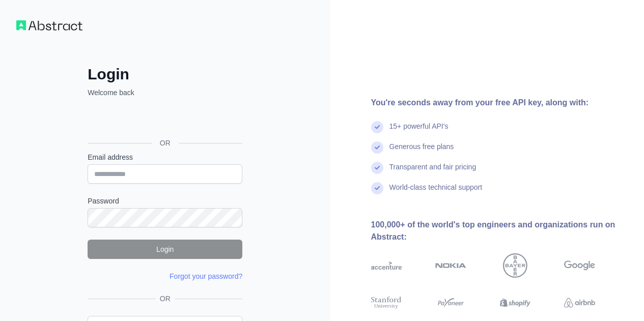 The width and height of the screenshot is (644, 321). What do you see at coordinates (515, 302) in the screenshot?
I see `img: shopify` at bounding box center [515, 302].